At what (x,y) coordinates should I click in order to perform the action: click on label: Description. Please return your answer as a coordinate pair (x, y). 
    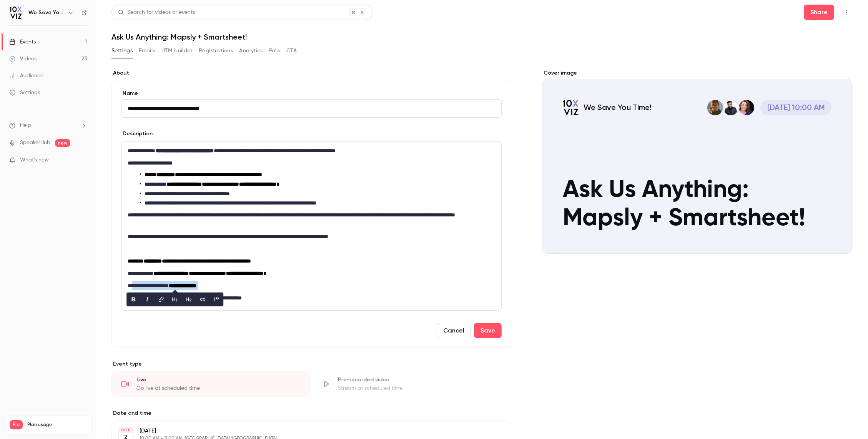
    Looking at the image, I should click on (137, 134).